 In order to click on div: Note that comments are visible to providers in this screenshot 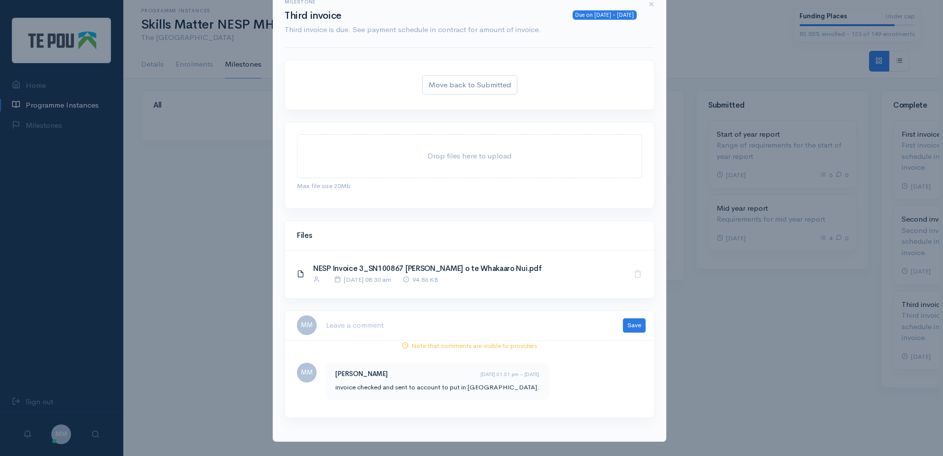, I will do `click(470, 345)`.